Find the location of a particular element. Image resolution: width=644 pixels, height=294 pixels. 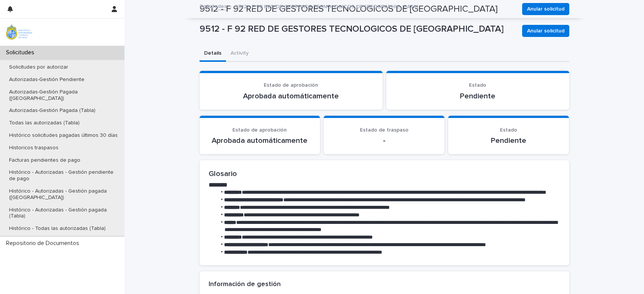

span: Estado de traspaso is located at coordinates (384, 130).